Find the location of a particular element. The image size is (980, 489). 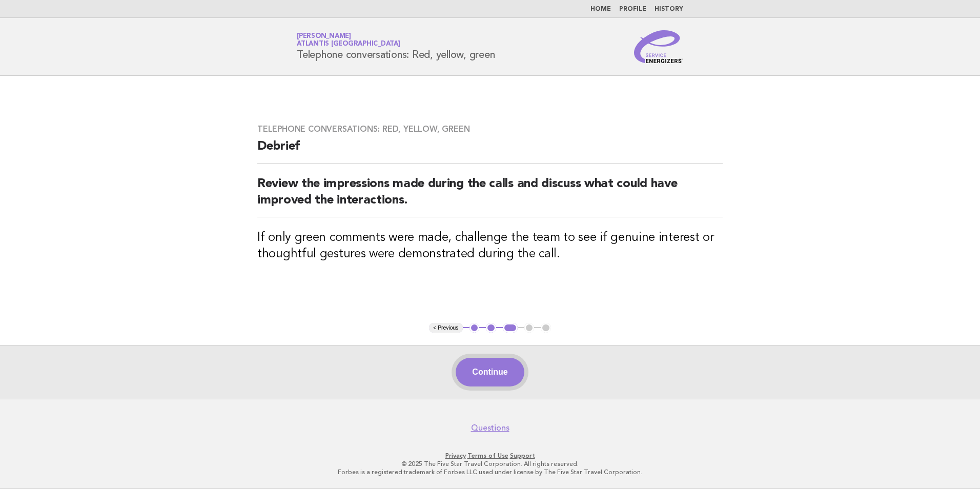

a: Profile is located at coordinates (633, 9).